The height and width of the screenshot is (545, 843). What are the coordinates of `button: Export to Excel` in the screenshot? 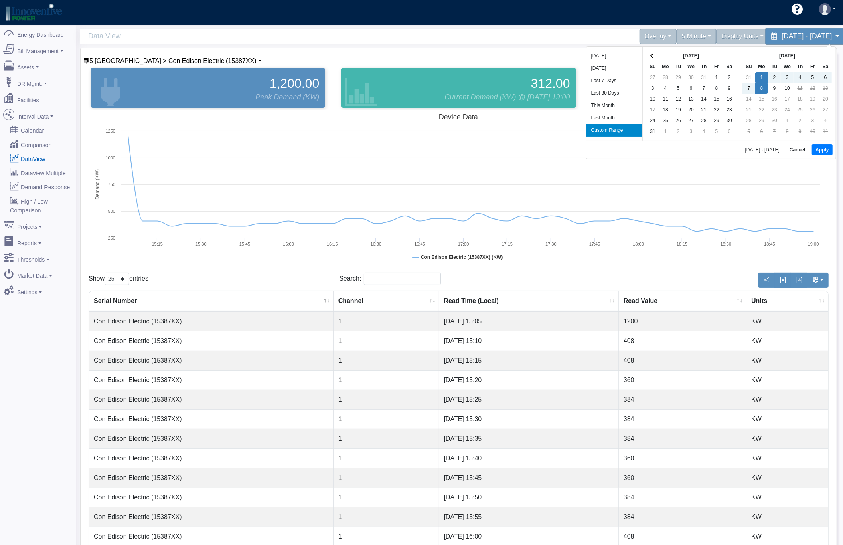 It's located at (783, 280).